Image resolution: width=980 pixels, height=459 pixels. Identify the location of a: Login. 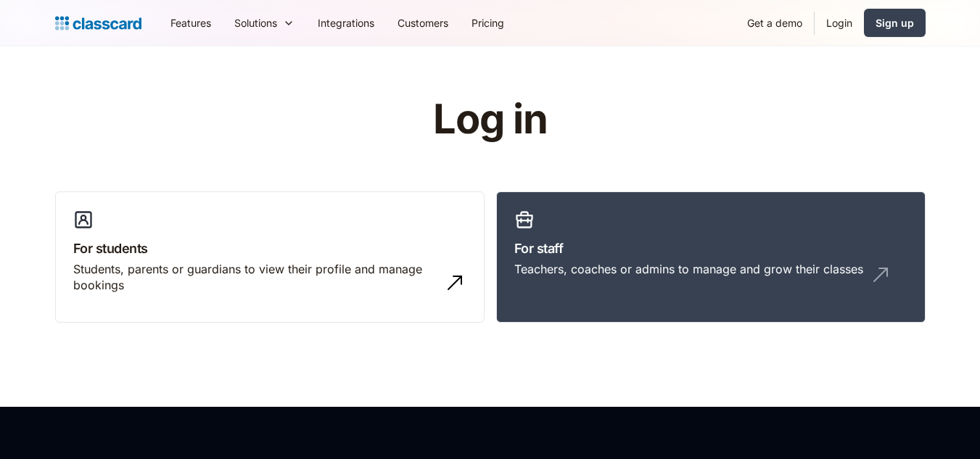
(839, 23).